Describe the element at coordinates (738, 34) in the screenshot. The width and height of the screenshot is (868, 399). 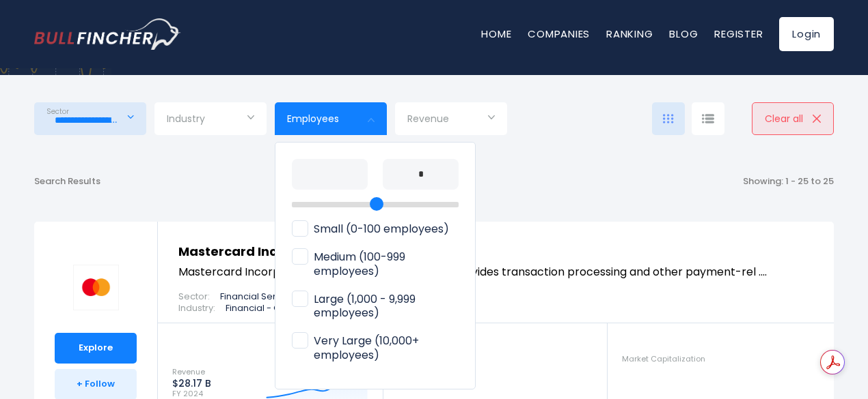
I see `a: Register` at that location.